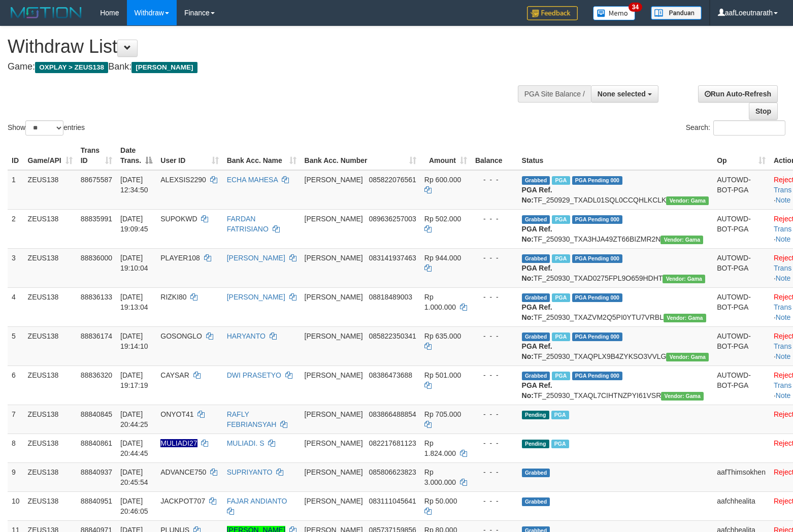 The height and width of the screenshot is (532, 793). I want to click on label: Search:, so click(736, 128).